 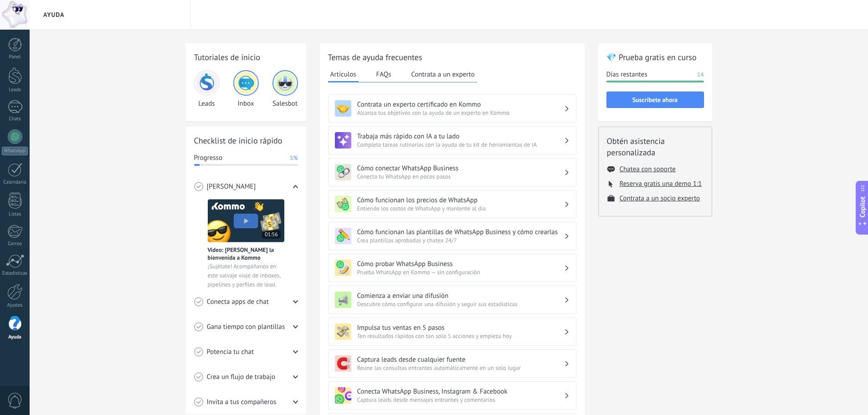 I want to click on span: Captura leads desde mensajes entrantes y comentarios, so click(x=461, y=399).